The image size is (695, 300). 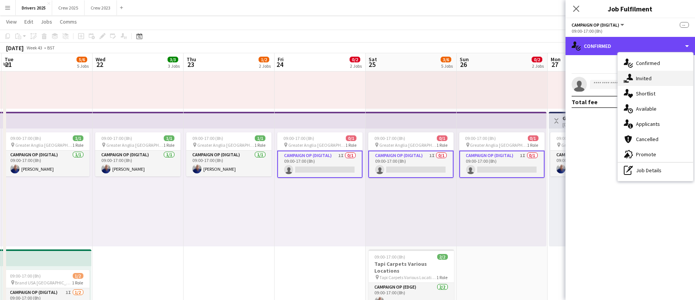 I want to click on a: Edit, so click(x=29, y=22).